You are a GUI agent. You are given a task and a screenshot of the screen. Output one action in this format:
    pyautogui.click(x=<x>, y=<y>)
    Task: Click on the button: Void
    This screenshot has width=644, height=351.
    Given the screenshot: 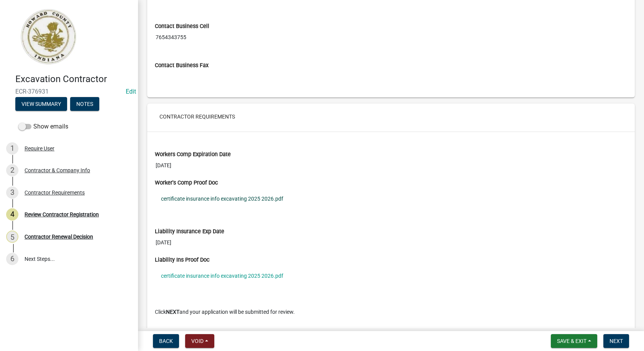 What is the action you would take?
    pyautogui.click(x=200, y=341)
    